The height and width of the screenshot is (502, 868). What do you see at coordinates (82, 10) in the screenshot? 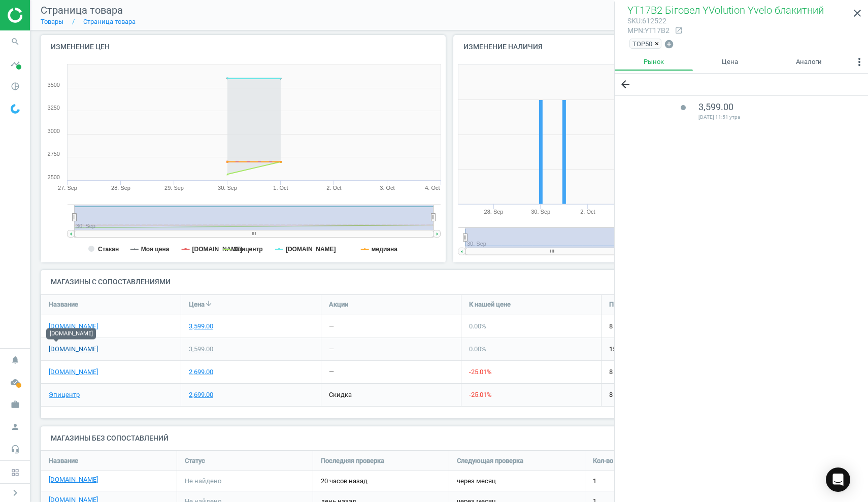
I see `span: Страница товара` at bounding box center [82, 10].